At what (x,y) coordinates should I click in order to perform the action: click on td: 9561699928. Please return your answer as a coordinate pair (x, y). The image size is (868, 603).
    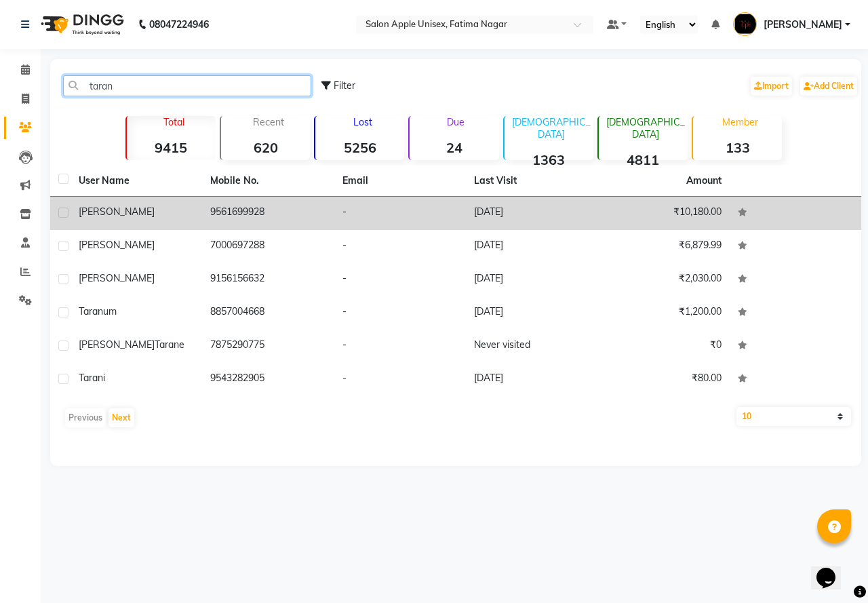
    Looking at the image, I should click on (268, 213).